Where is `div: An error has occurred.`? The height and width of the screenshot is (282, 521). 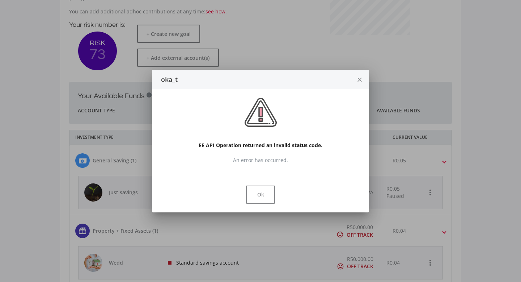 div: An error has occurred. is located at coordinates (261, 160).